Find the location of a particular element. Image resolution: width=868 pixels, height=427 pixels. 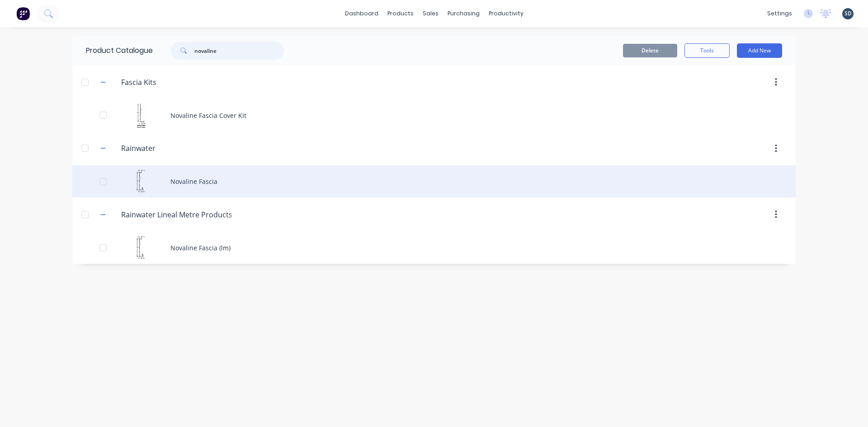

div: sales is located at coordinates (430, 14).